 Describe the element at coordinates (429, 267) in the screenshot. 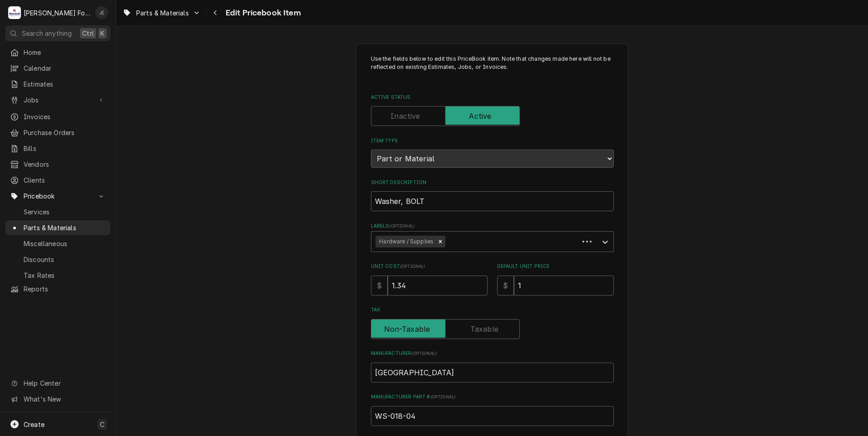

I see `label: Unit Cost` at that location.